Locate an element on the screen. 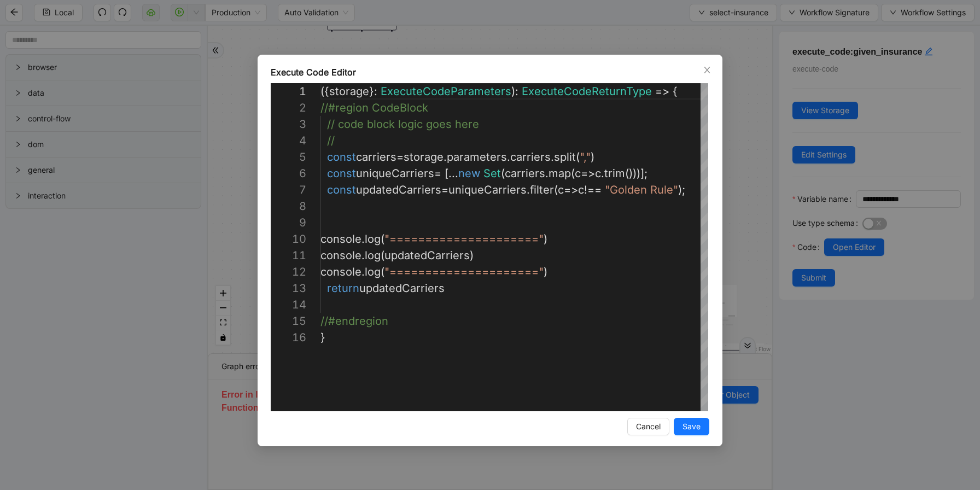  span: //#endregion is located at coordinates (355, 321).